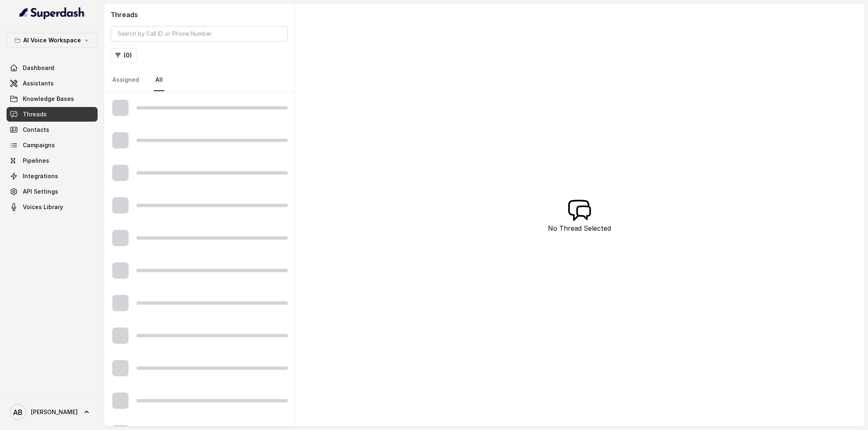  Describe the element at coordinates (159, 80) in the screenshot. I see `a: All` at that location.